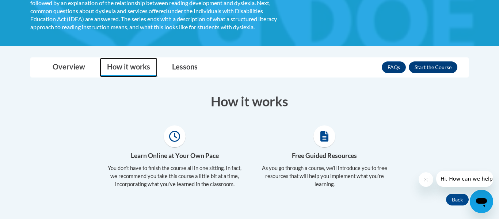 The image size is (499, 219). Describe the element at coordinates (32, 8) in the screenshot. I see `span: Hi. How can we help?` at that location.